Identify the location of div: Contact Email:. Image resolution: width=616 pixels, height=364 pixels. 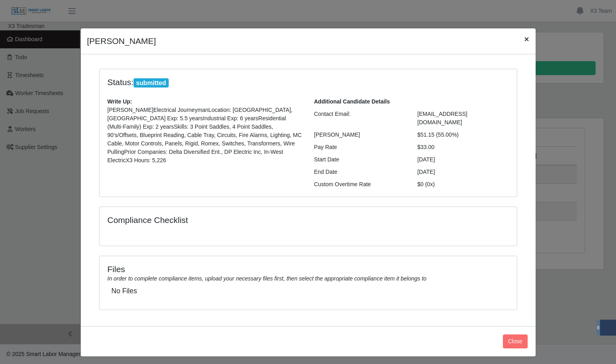
(360, 118).